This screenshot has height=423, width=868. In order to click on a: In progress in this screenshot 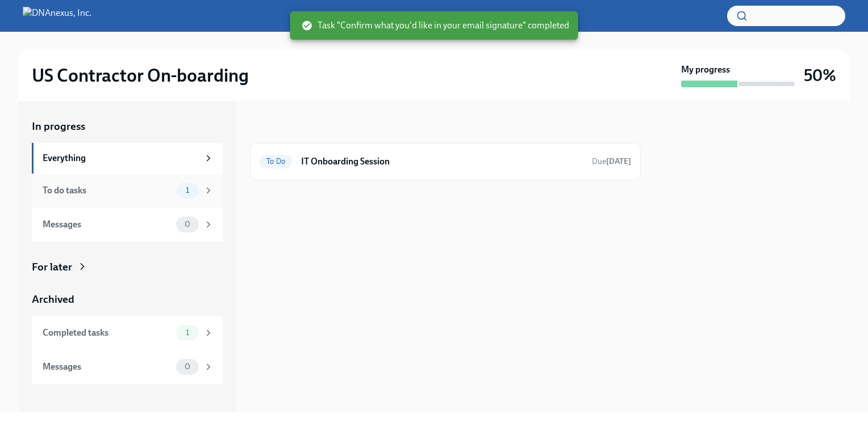, I will do `click(128, 127)`.